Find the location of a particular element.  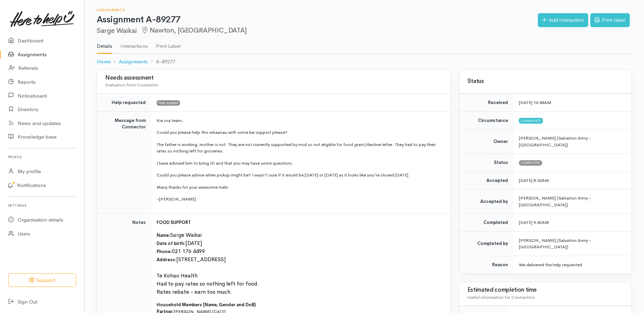

span: Date of birth: is located at coordinates (171, 243).